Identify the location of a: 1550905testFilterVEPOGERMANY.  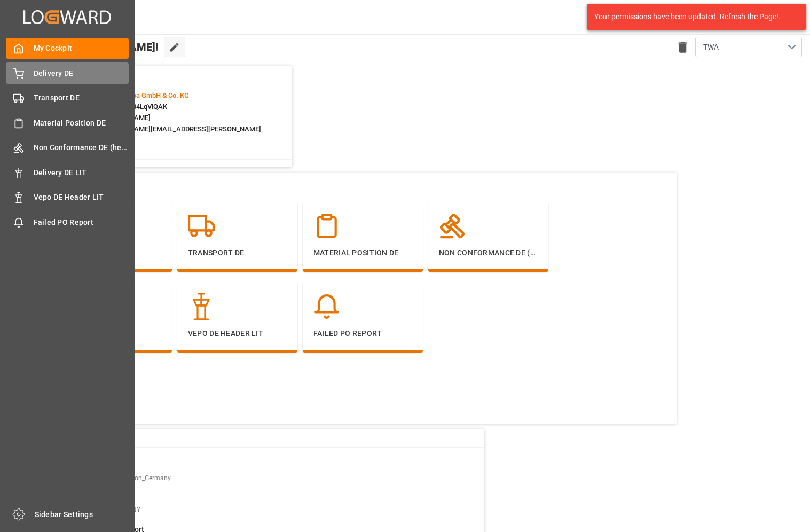
(263, 504).